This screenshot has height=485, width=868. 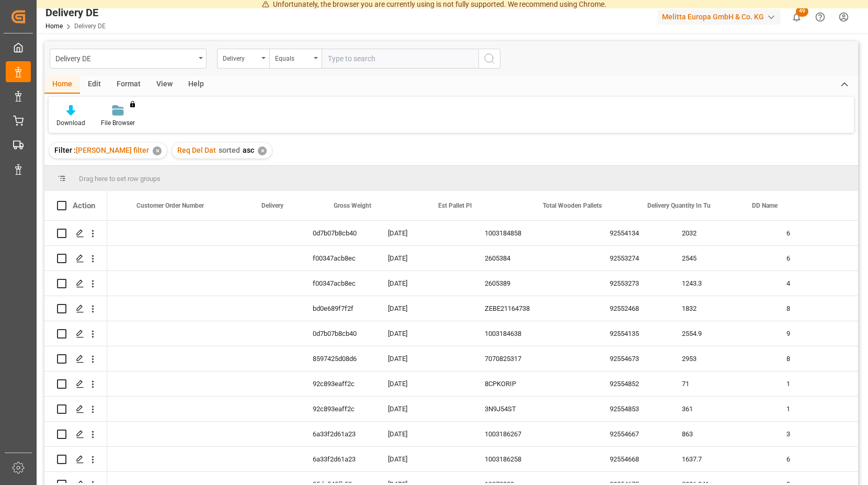 I want to click on span: Est Pallet Pl, so click(x=455, y=205).